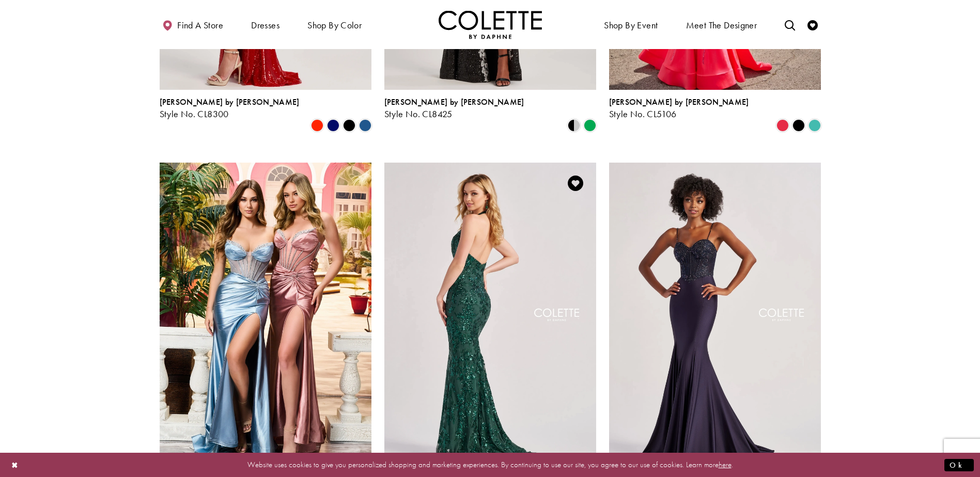 The image size is (980, 477). Describe the element at coordinates (679, 108) in the screenshot. I see `div: Colette by Daphne Style No. CL5106` at that location.